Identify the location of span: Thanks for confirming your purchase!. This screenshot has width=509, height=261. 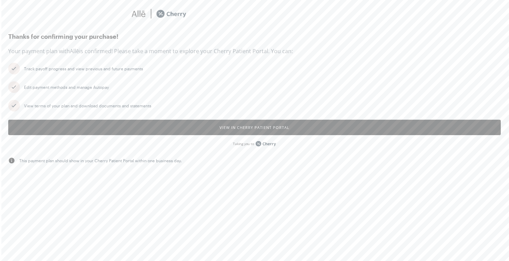
(255, 36).